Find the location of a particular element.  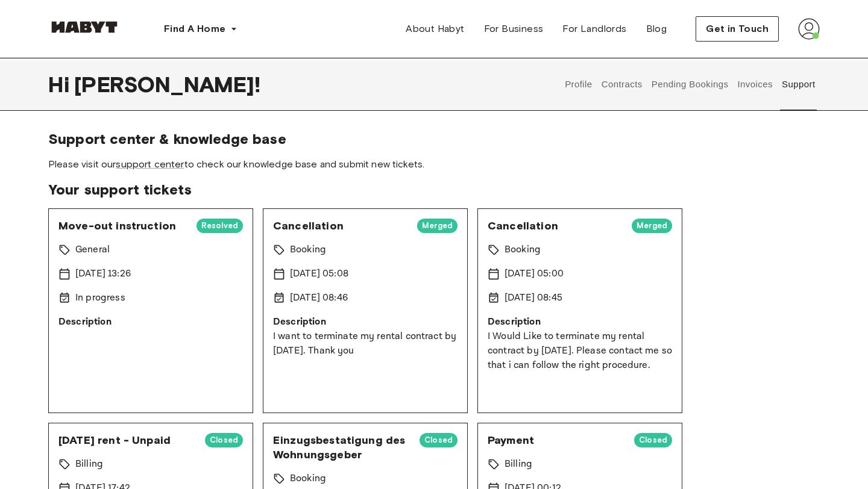

button: Support is located at coordinates (798, 84).